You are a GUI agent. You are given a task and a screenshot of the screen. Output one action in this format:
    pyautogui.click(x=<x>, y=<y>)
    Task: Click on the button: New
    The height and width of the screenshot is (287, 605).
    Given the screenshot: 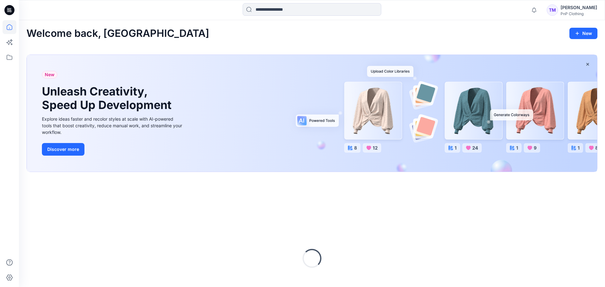 What is the action you would take?
    pyautogui.click(x=584, y=33)
    